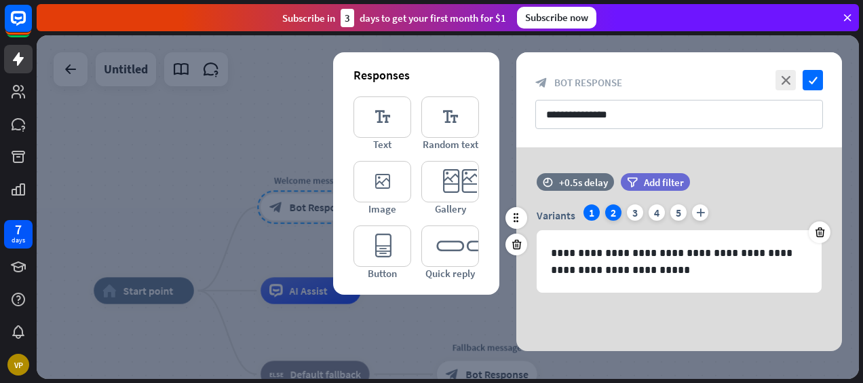 The width and height of the screenshot is (863, 383). Describe the element at coordinates (588, 82) in the screenshot. I see `span: Bot Response` at that location.